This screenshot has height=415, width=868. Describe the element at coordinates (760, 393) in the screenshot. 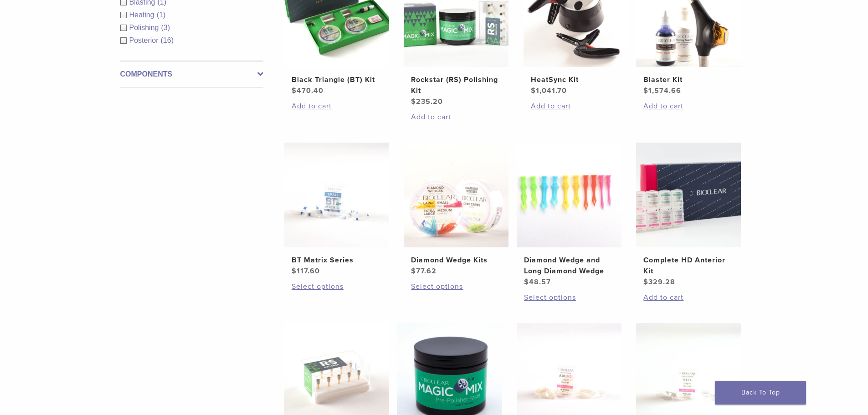

I see `a: Back To Top` at that location.